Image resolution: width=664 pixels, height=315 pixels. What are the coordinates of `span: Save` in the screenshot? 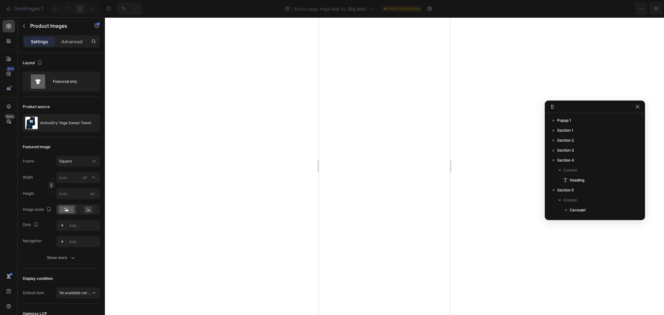 It's located at (610, 9).